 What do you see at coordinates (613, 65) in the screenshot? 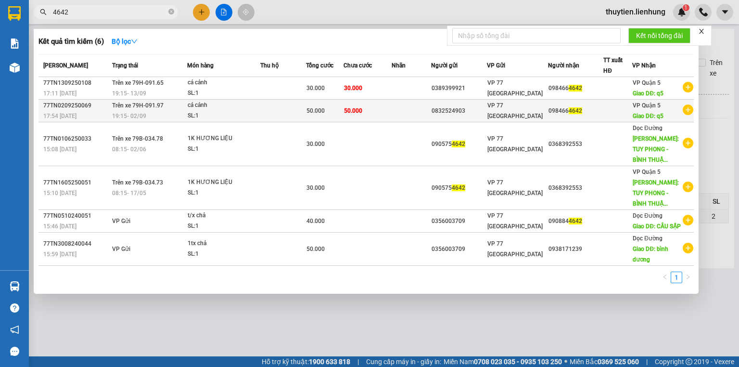
I see `span: TT xuất HĐ` at bounding box center [613, 65].